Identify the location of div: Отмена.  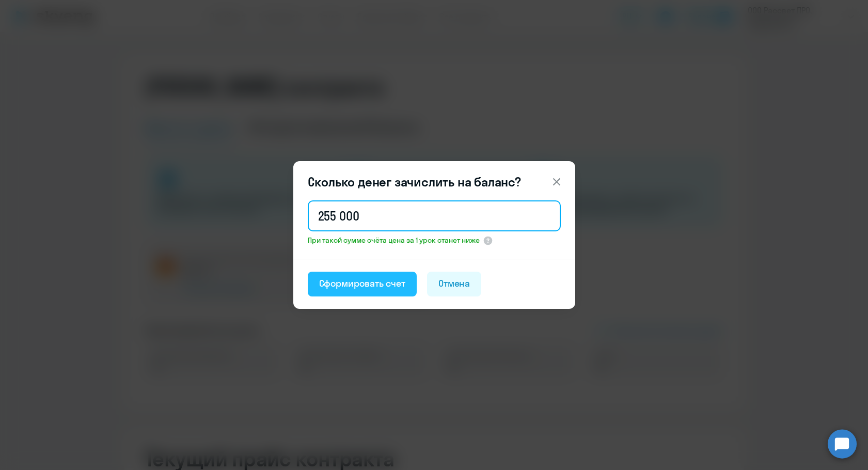
(454, 284).